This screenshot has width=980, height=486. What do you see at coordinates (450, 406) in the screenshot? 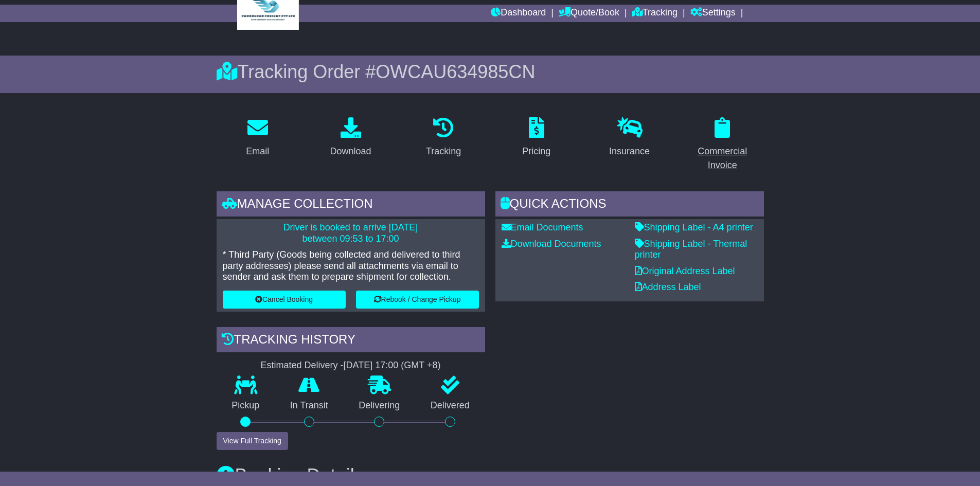
I see `p: Delivered` at bounding box center [450, 406].